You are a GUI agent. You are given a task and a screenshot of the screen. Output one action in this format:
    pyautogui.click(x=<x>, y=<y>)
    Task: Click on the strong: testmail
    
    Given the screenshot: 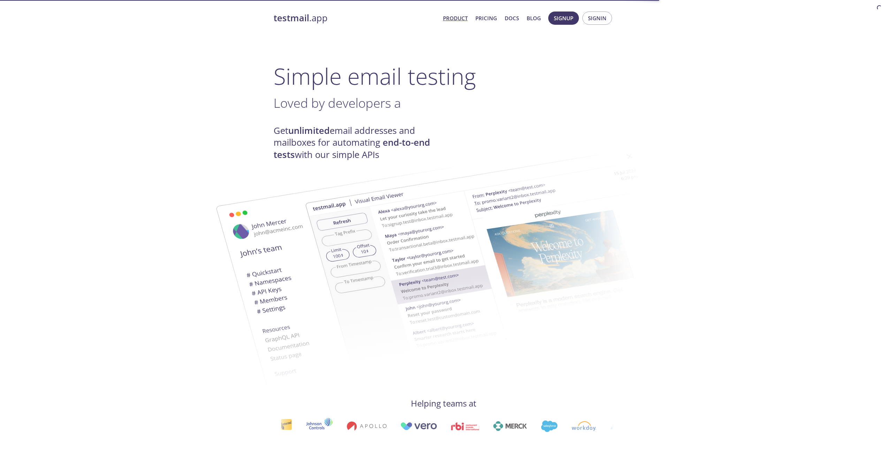 What is the action you would take?
    pyautogui.click(x=291, y=18)
    